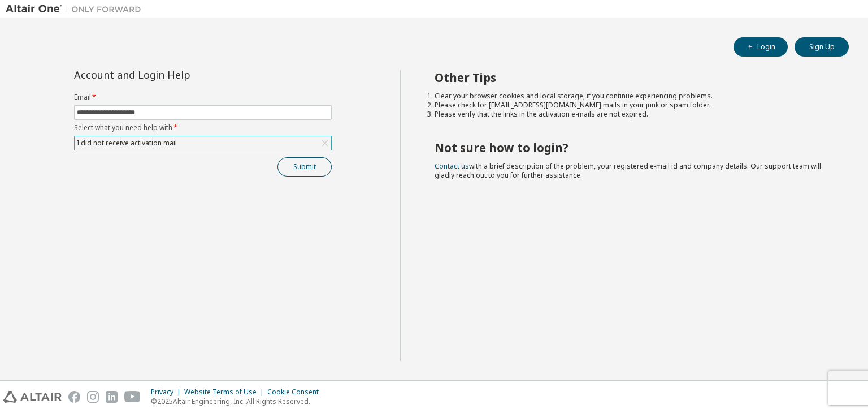  What do you see at coordinates (632, 148) in the screenshot?
I see `h2: Not sure how to login?` at bounding box center [632, 148].